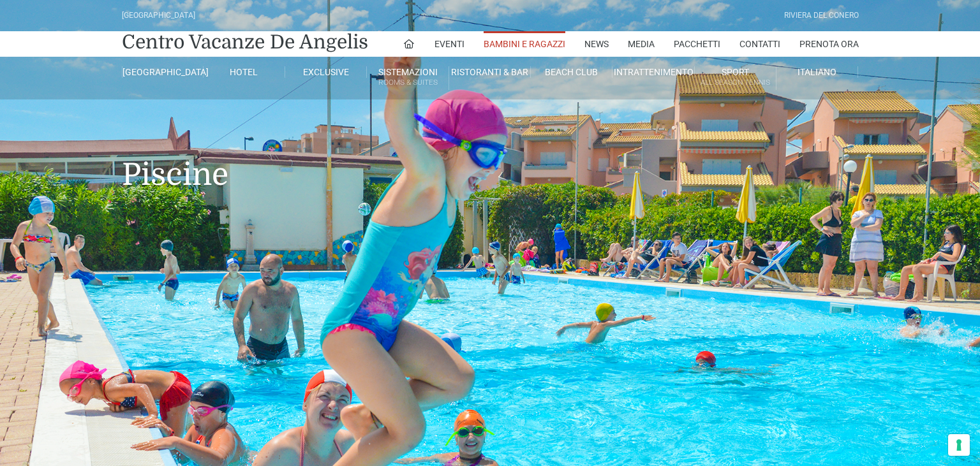 This screenshot has height=466, width=980. Describe the element at coordinates (817, 72) in the screenshot. I see `span: Italiano` at that location.